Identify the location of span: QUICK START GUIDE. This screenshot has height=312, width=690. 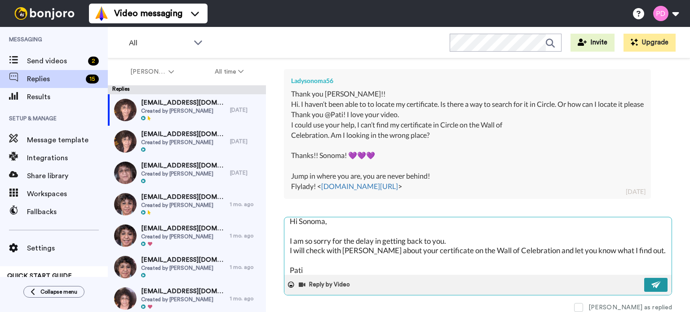
(40, 276).